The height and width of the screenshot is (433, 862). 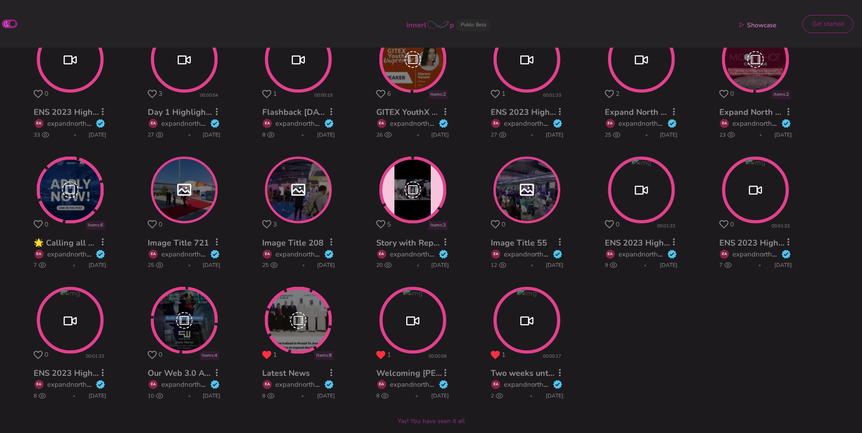 I want to click on a: Expand North Star Events., so click(x=770, y=112).